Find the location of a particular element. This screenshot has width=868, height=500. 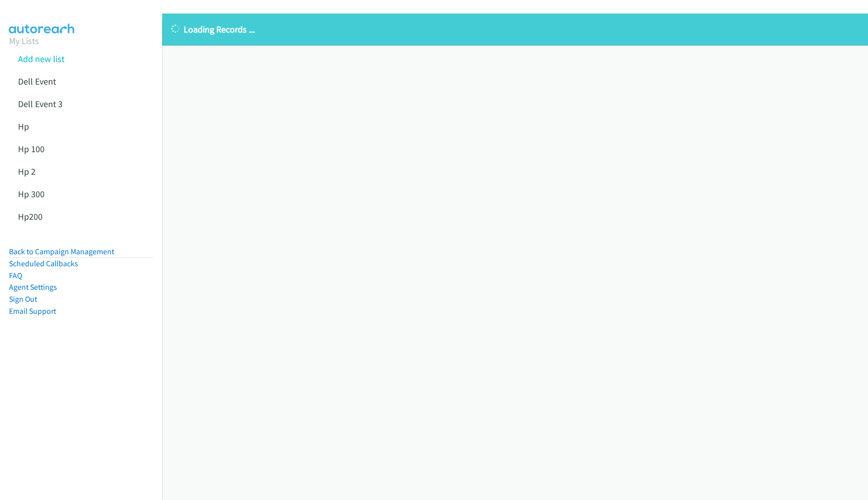

p: Loading Records ... is located at coordinates (515, 29).